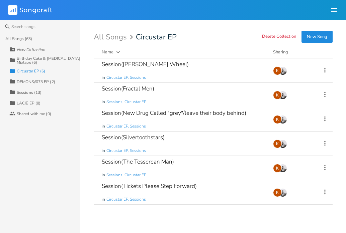  I want to click on div: Shared with me (0), so click(34, 114).